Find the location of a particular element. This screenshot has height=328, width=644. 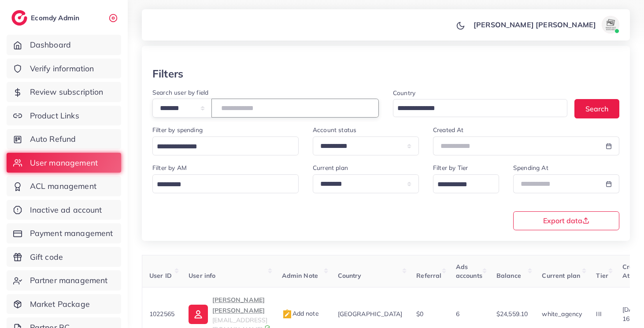

a: Market Package is located at coordinates (64, 304).